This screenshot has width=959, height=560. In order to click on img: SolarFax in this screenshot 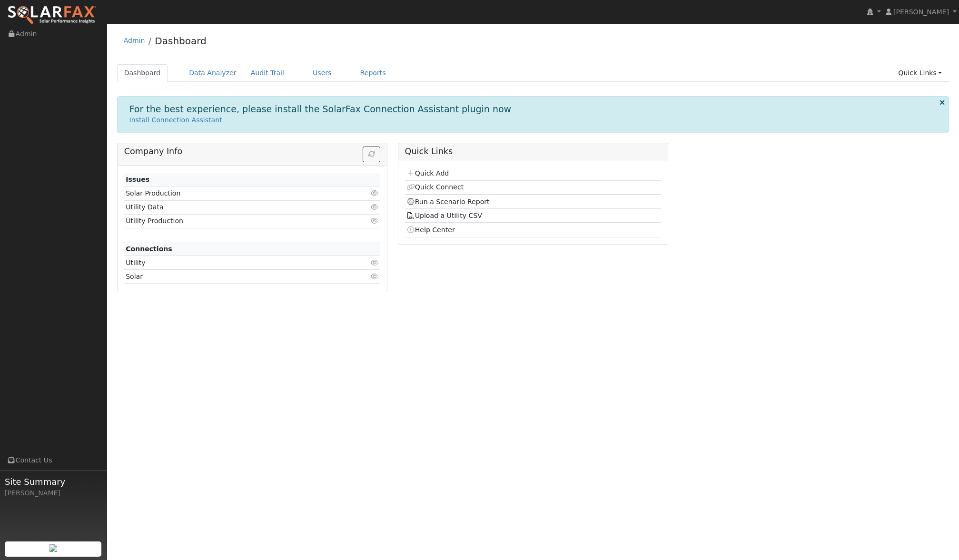, I will do `click(52, 15)`.